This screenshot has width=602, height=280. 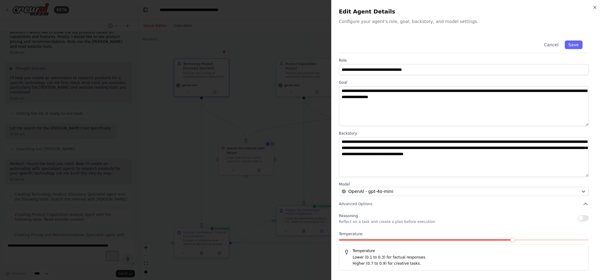 I want to click on span: Reasoning, so click(x=349, y=216).